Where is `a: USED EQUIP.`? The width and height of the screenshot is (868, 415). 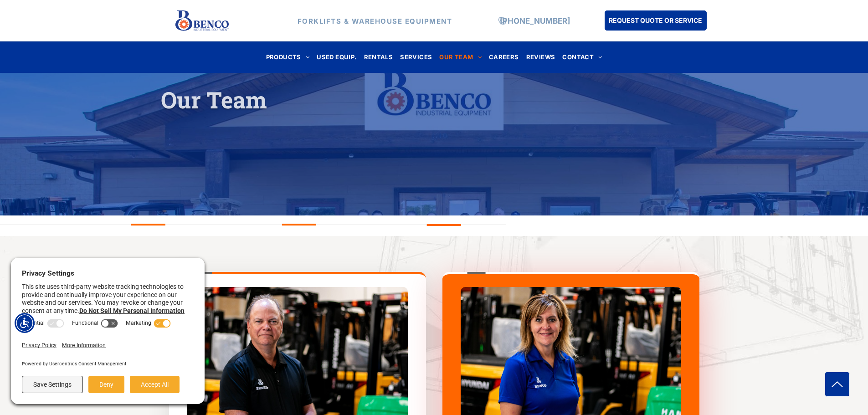 a: USED EQUIP. is located at coordinates (337, 57).